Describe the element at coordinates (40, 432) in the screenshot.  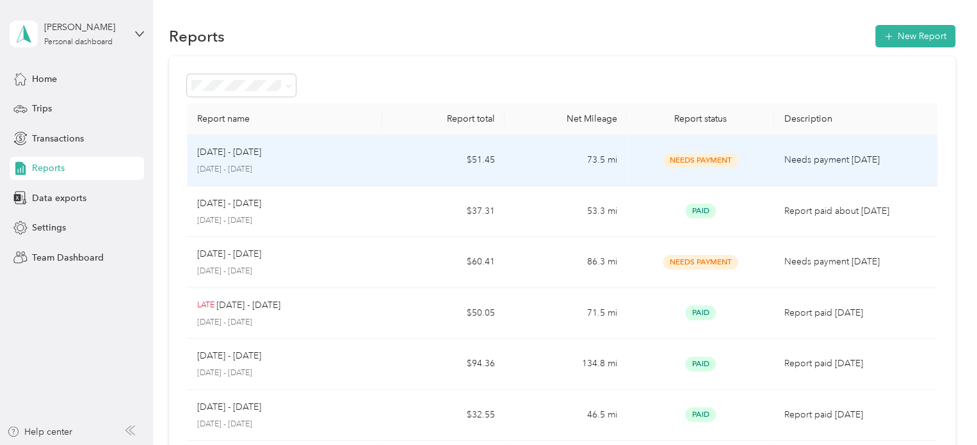
I see `div: Help center` at that location.